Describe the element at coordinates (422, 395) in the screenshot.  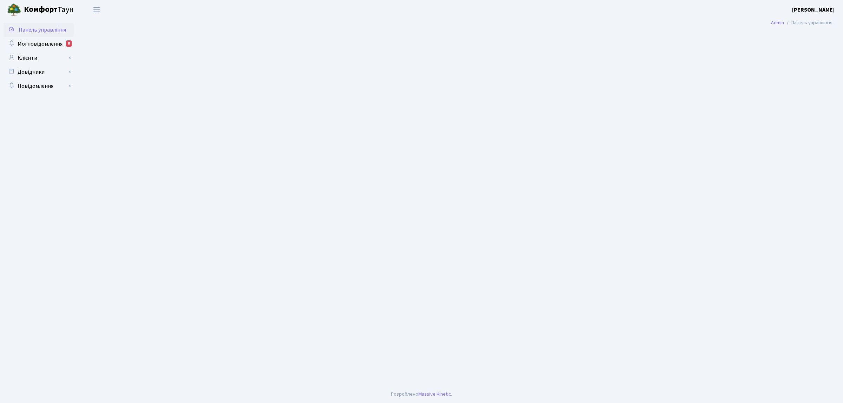
I see `div: Розроблено .` at that location.